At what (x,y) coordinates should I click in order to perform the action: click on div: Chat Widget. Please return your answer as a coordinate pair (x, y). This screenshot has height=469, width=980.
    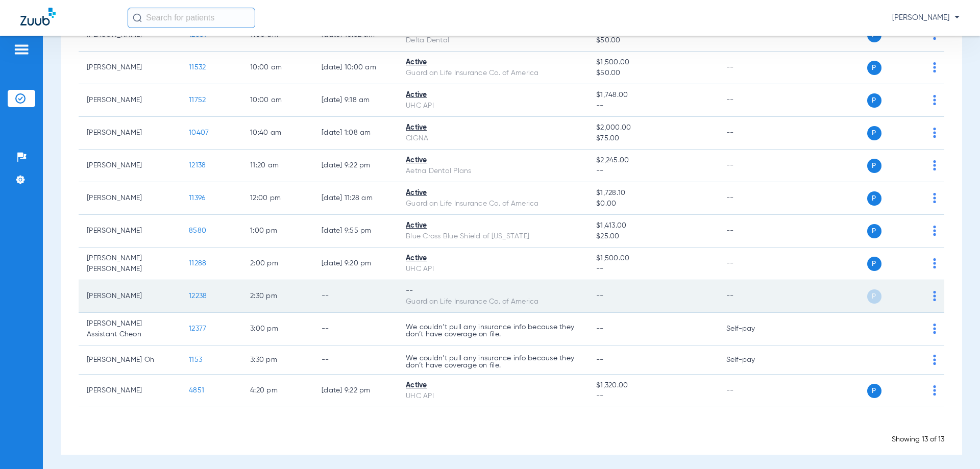
    Looking at the image, I should click on (955, 445).